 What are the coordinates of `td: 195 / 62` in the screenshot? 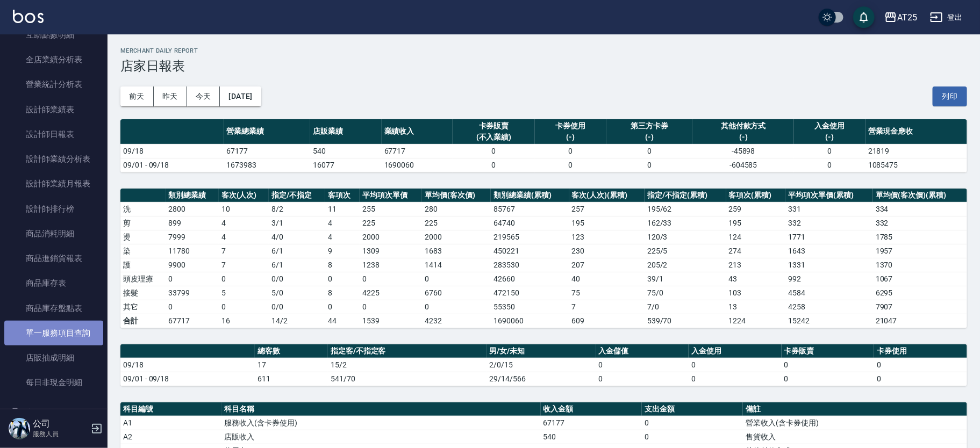 It's located at (685, 209).